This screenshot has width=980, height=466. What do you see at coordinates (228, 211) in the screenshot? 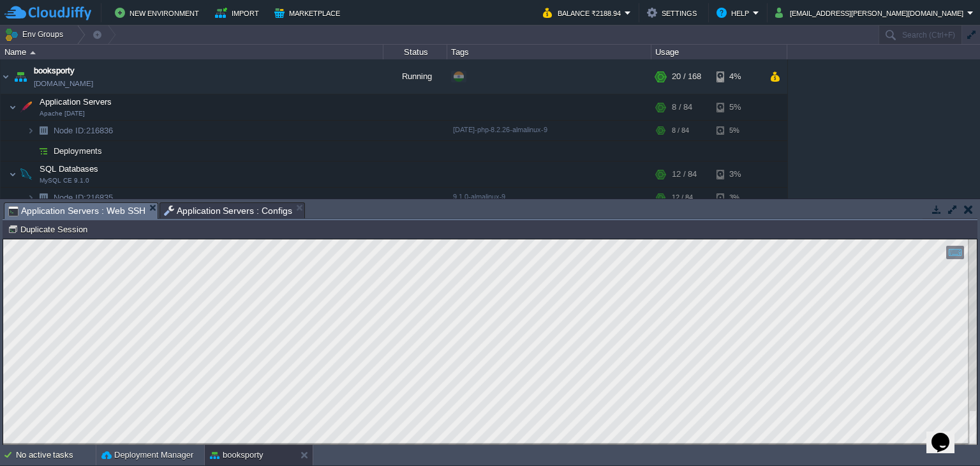
I see `span: Application Servers : Configs` at bounding box center [228, 211].